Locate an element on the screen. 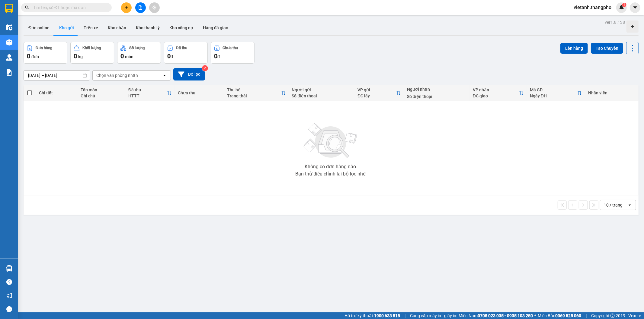 Image resolution: width=644 pixels, height=319 pixels. div: Số lượng is located at coordinates (137, 48).